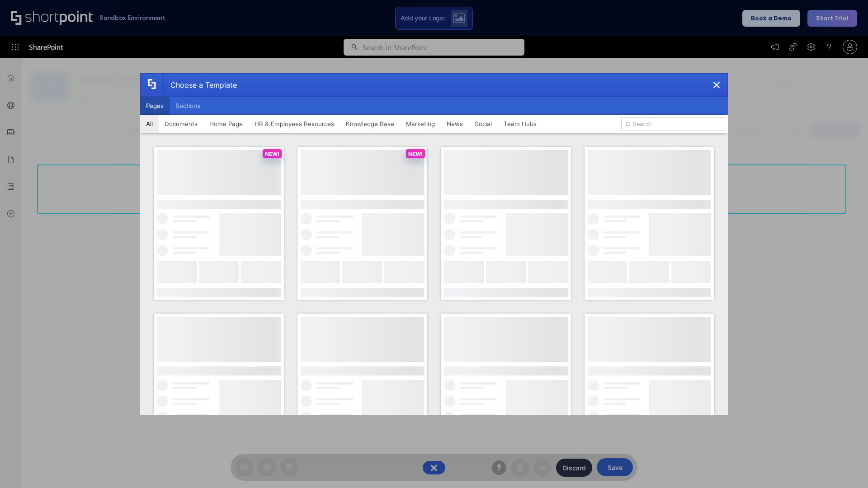 This screenshot has height=488, width=868. Describe the element at coordinates (149, 124) in the screenshot. I see `button: All` at that location.